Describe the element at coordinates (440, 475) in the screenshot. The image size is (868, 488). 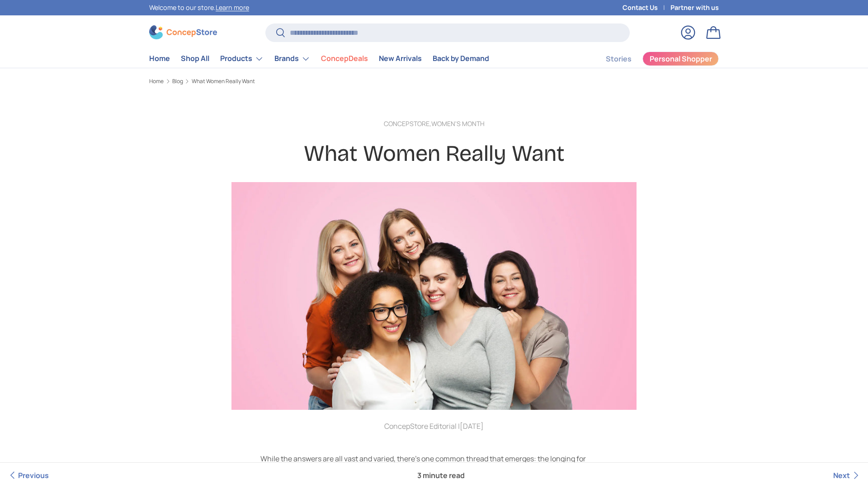
I see `span: 3 minute read` at that location.